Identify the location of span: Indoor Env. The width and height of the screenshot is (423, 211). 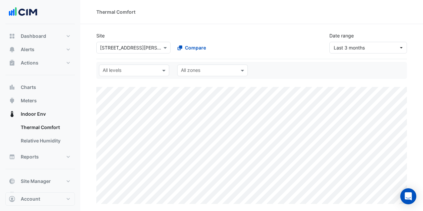
(33, 114).